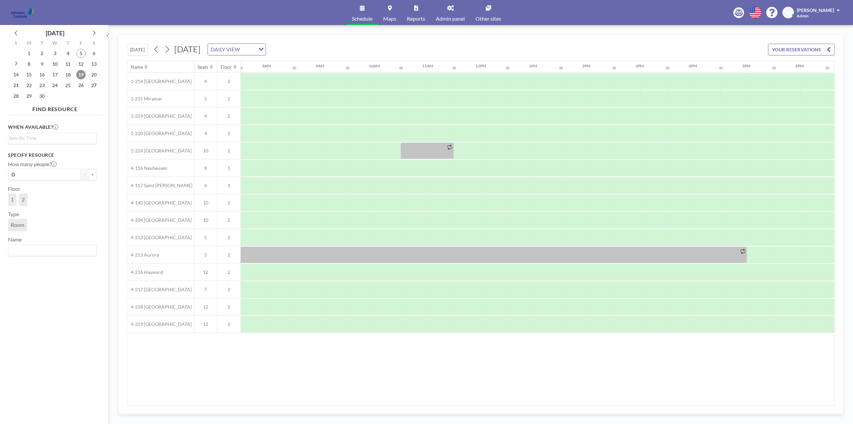 The height and width of the screenshot is (424, 853). Describe the element at coordinates (55, 53) in the screenshot. I see `span: Wednesday, September 3, 2025` at that location.